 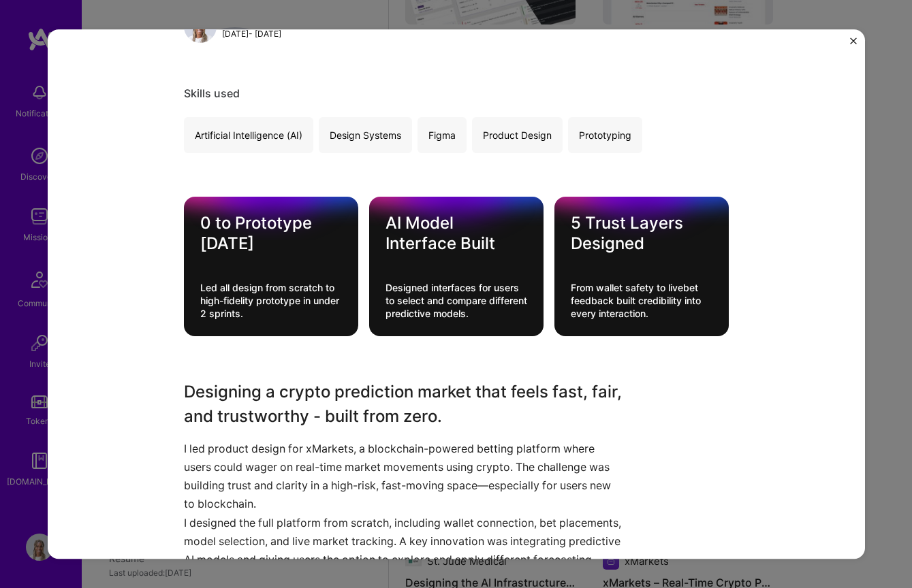 What do you see at coordinates (405, 404) in the screenshot?
I see `h3: Designing a crypto prediction market that feels fast, fair, and trustworthy - built from zero.` at bounding box center [405, 404].